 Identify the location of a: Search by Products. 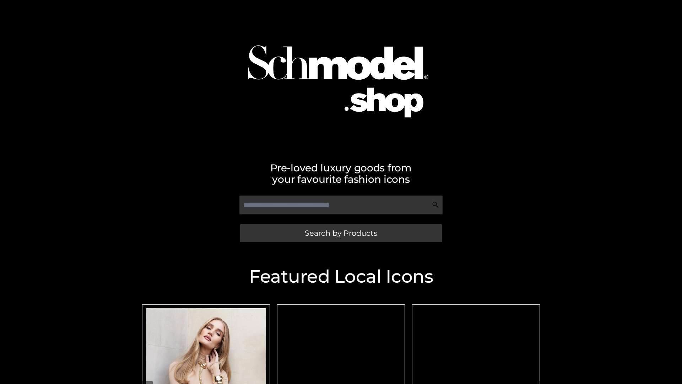
(341, 233).